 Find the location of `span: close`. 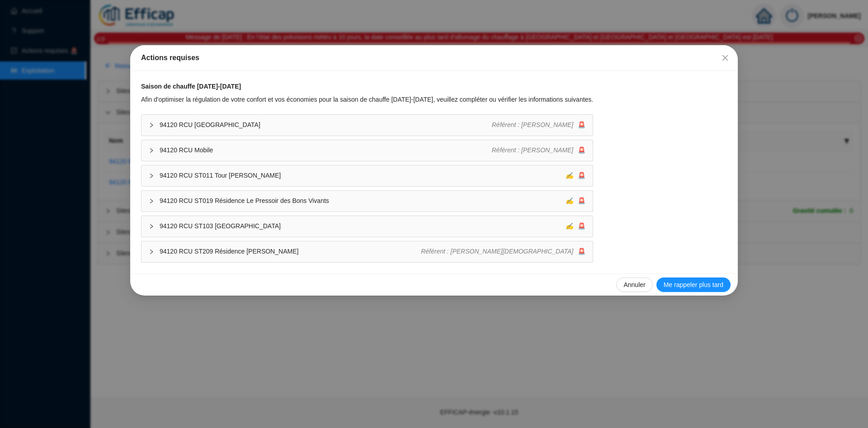

span: close is located at coordinates (725, 57).